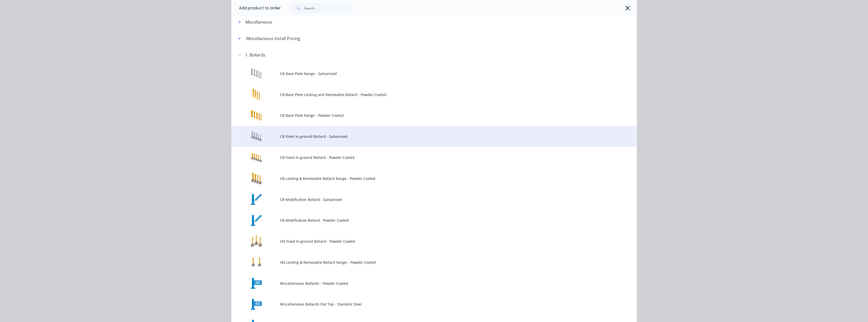 The height and width of the screenshot is (322, 868). What do you see at coordinates (423, 199) in the screenshot?
I see `span: CB Modification Bollard - Galvanised` at bounding box center [423, 199].